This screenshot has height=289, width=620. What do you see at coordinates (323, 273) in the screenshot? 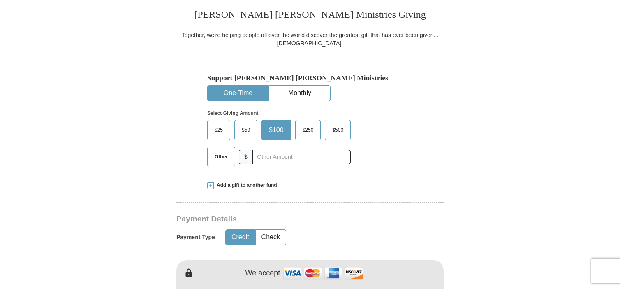
I see `img: credit cards accepted` at bounding box center [323, 273].